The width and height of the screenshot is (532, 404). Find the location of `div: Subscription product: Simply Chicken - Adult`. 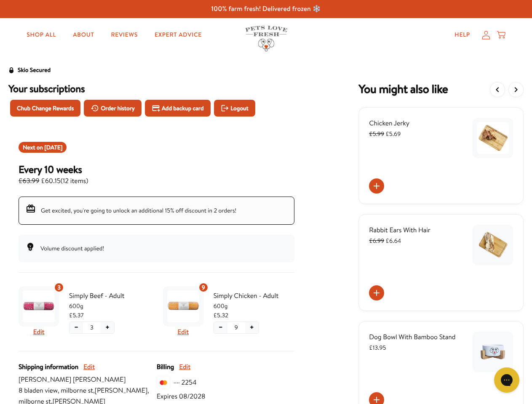

div: Subscription product: Simply Chicken - Adult is located at coordinates (229, 312).